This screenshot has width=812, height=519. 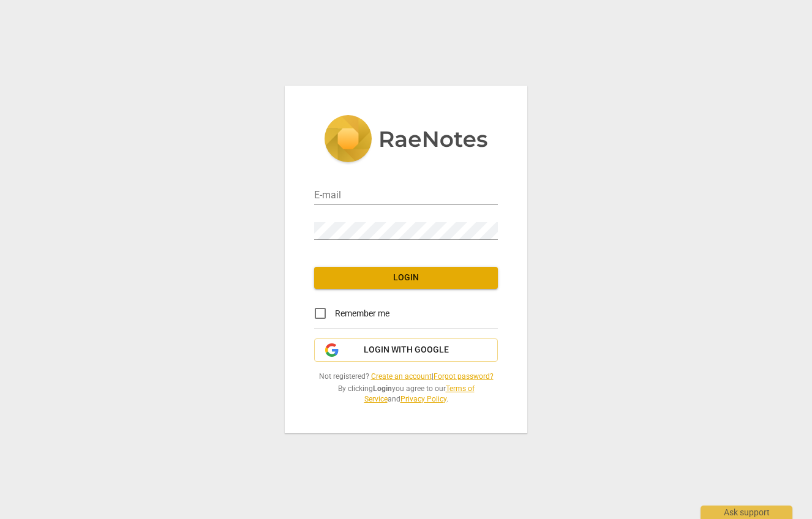 I want to click on b: Login, so click(x=382, y=389).